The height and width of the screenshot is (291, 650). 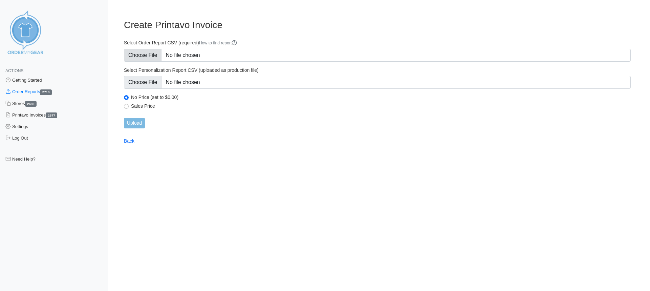 I want to click on label: Sales Price, so click(x=381, y=106).